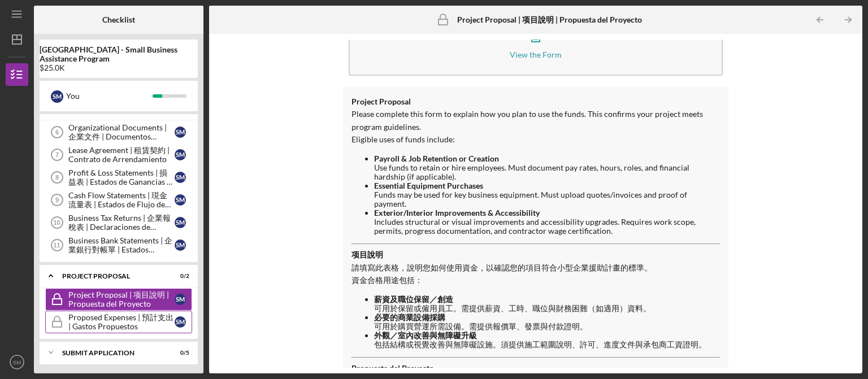 This screenshot has width=868, height=379. Describe the element at coordinates (367, 254) in the screenshot. I see `strong: 项目說明` at that location.